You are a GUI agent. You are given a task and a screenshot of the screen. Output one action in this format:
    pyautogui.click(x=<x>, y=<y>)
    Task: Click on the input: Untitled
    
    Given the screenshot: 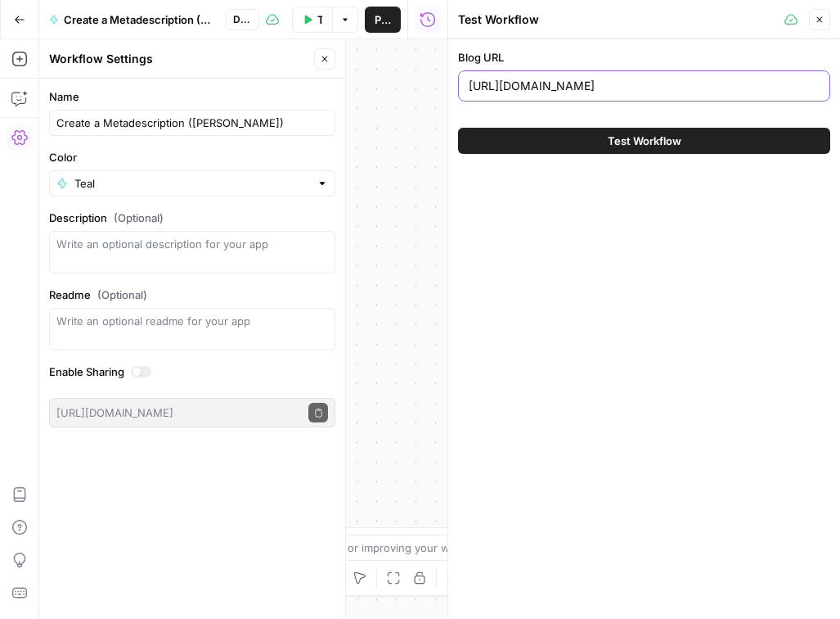 What is the action you would take?
    pyautogui.click(x=192, y=123)
    